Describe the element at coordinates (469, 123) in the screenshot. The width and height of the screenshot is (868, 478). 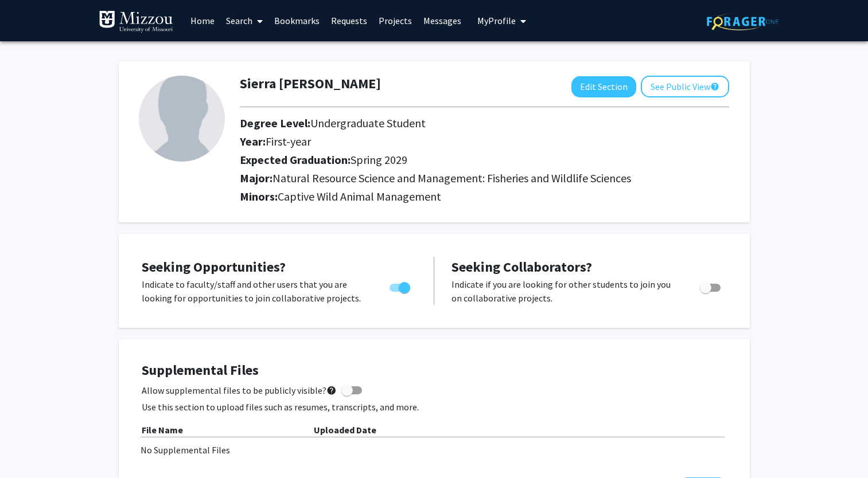
I see `h2: Degree Level:` at that location.